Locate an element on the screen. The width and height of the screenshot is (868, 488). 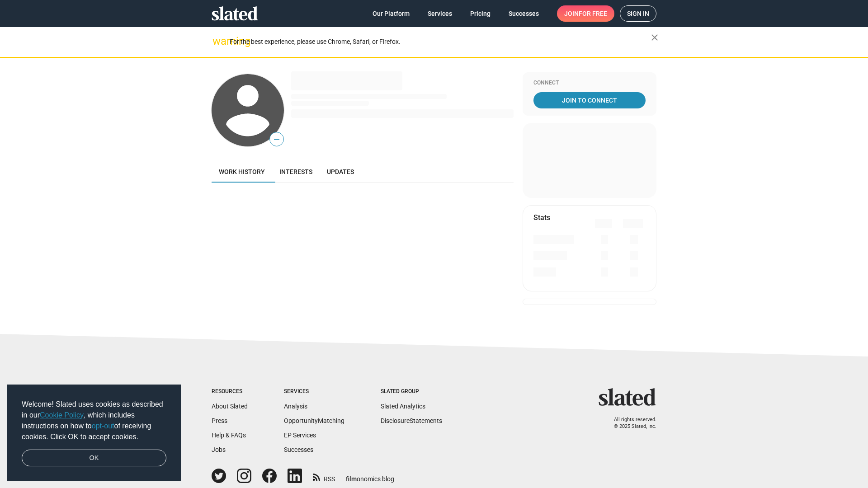
a: Cookie Policy is located at coordinates (62, 415).